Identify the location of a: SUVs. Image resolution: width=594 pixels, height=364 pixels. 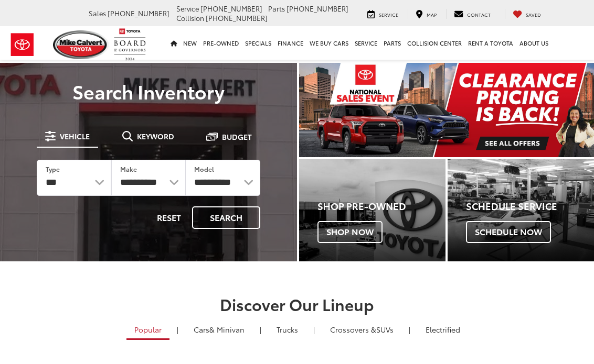
(362, 330).